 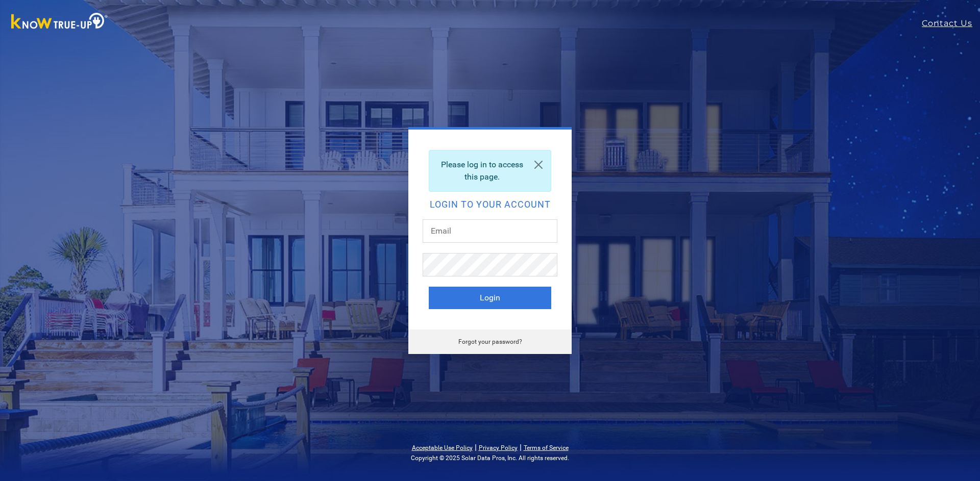 I want to click on a: Privacy Policy, so click(x=499, y=448).